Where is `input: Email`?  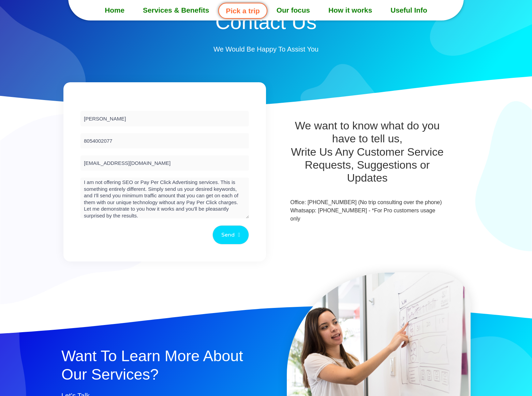
input: Email is located at coordinates (164, 163).